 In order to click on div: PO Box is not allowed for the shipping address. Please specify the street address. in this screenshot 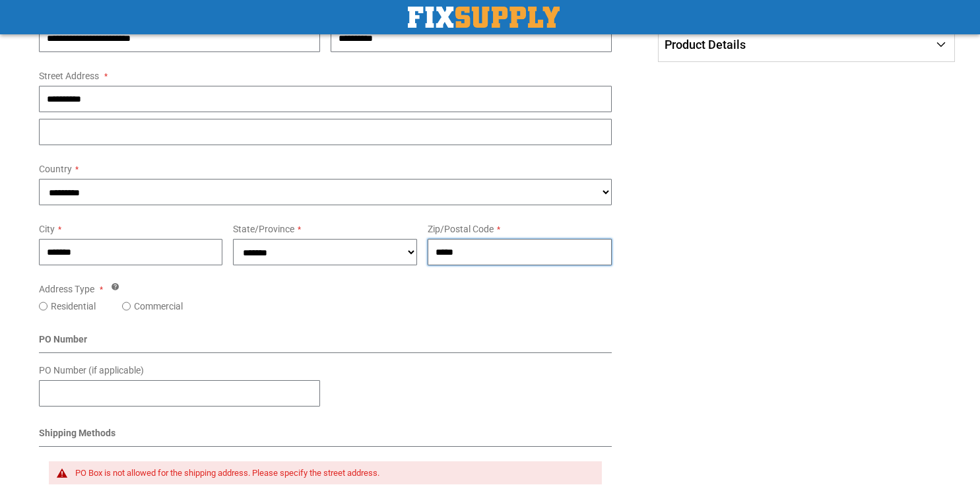, I will do `click(332, 473)`.